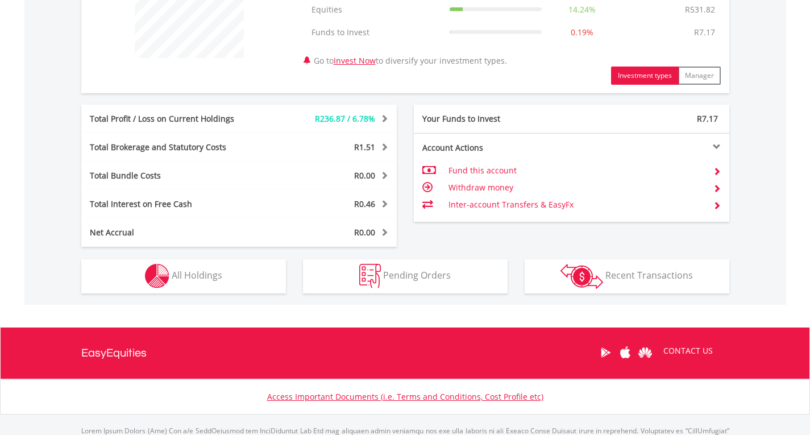 This screenshot has height=435, width=810. I want to click on div: Total Profit / Loss on Current Holdings, so click(173, 119).